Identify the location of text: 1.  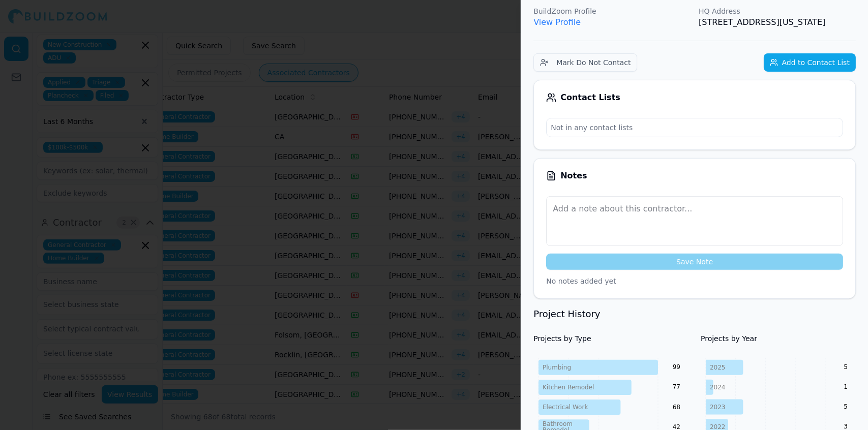
(845, 387).